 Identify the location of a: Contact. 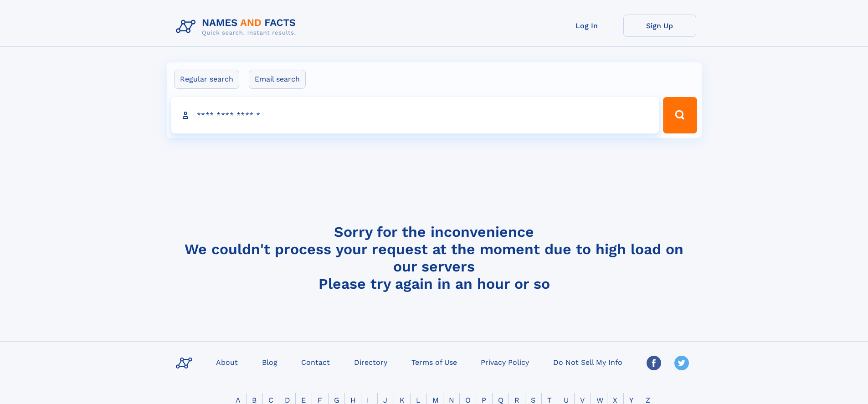
(315, 362).